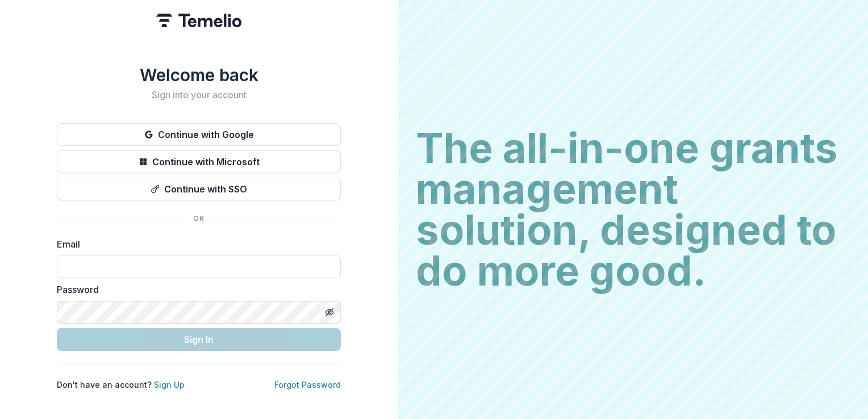 The image size is (868, 419). Describe the element at coordinates (199, 189) in the screenshot. I see `button: Continue with SSO` at that location.